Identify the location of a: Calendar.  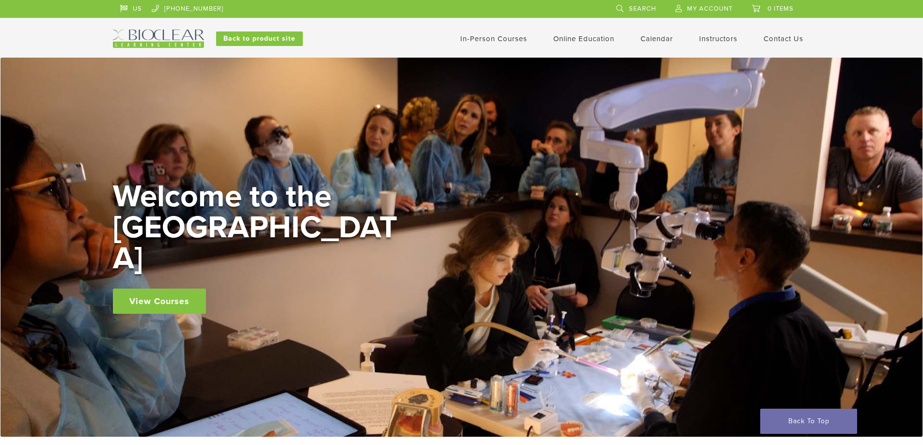
(656, 39).